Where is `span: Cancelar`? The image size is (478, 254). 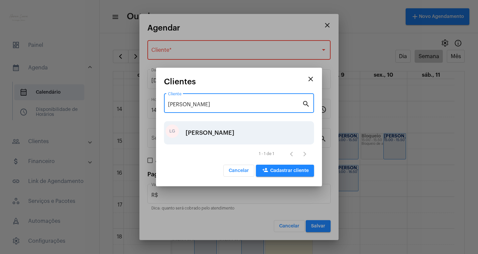
span: Cancelar is located at coordinates (238, 170).